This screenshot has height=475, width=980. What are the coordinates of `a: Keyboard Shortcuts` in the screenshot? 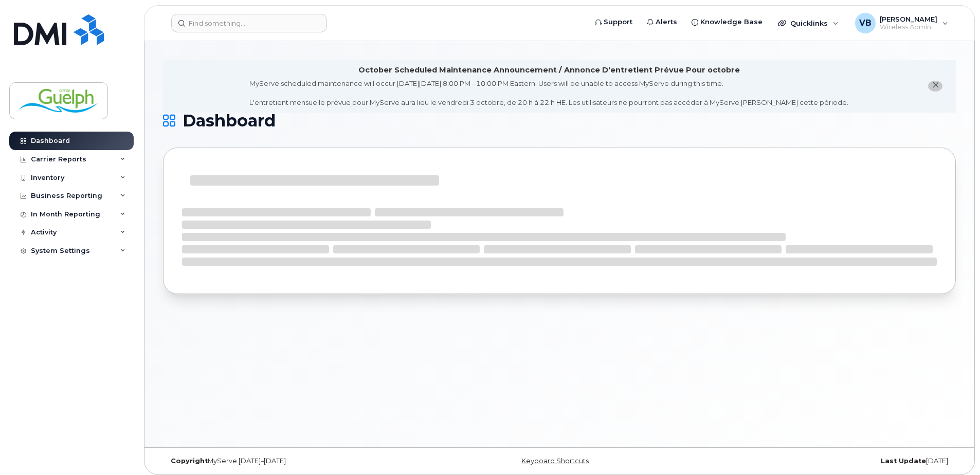 It's located at (555, 461).